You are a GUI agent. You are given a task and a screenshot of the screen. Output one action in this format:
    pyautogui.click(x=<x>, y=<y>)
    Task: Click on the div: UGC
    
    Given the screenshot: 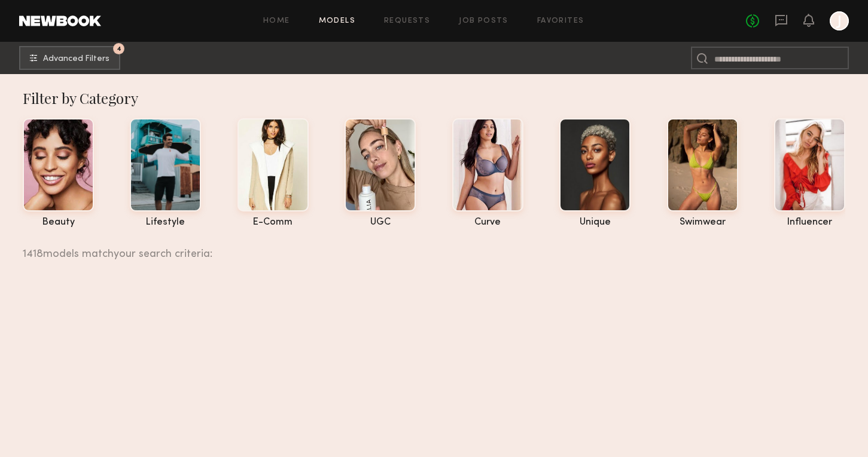 What is the action you would take?
    pyautogui.click(x=380, y=222)
    